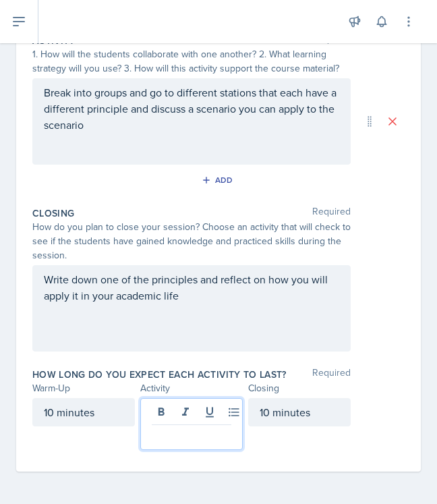 The width and height of the screenshot is (437, 504). I want to click on div: Add, so click(218, 180).